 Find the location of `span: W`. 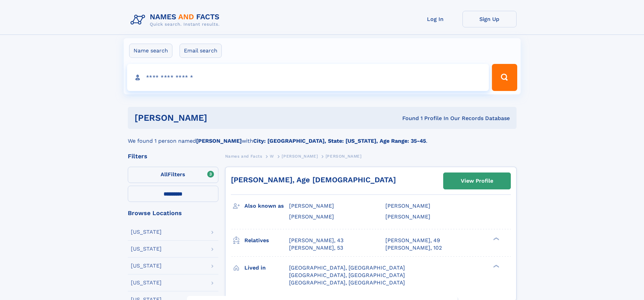

span: W is located at coordinates (272, 156).